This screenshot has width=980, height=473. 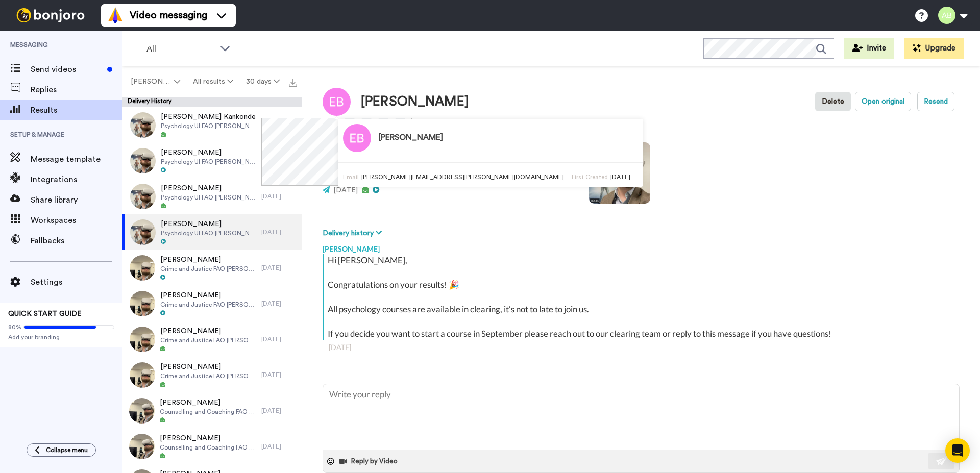 What do you see at coordinates (370, 461) in the screenshot?
I see `button: Reply by Video` at bounding box center [370, 461].